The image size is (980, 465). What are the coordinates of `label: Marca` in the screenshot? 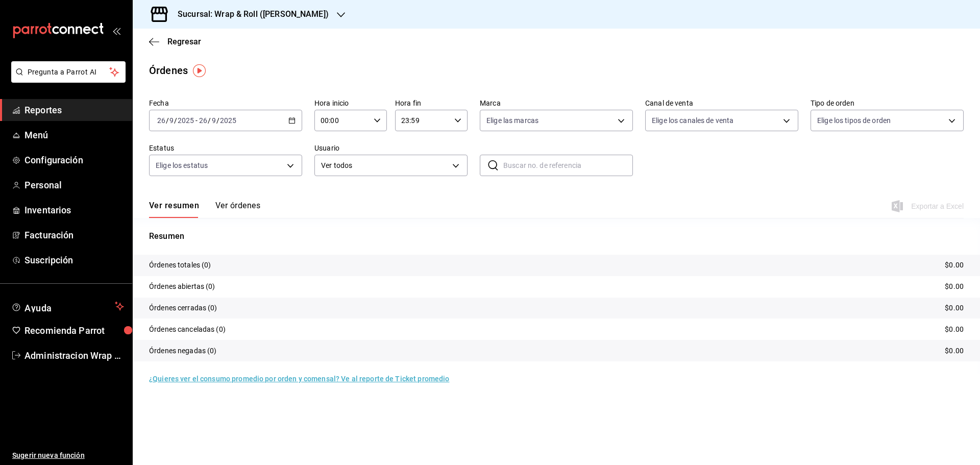 It's located at (556, 103).